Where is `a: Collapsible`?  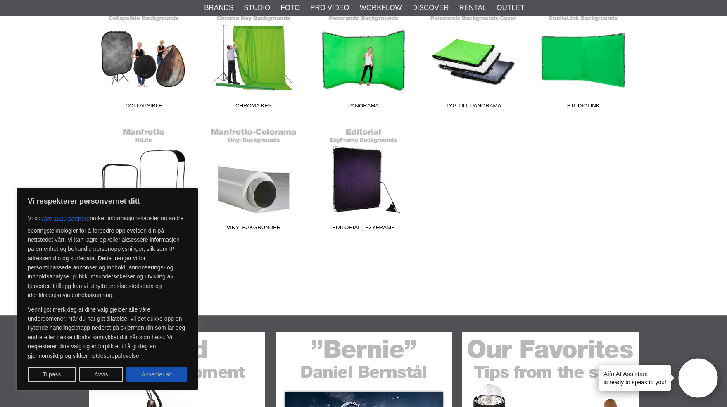 a: Collapsible is located at coordinates (144, 57).